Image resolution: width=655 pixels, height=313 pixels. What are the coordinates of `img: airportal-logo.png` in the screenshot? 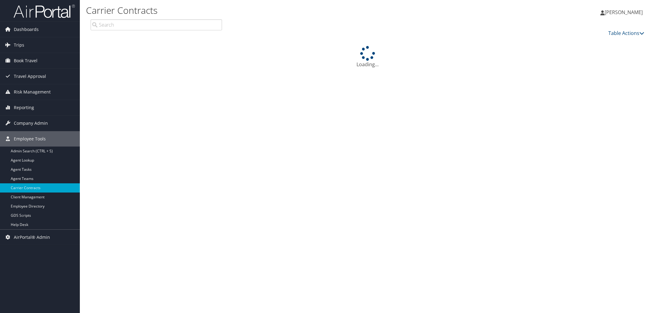 It's located at (44, 11).